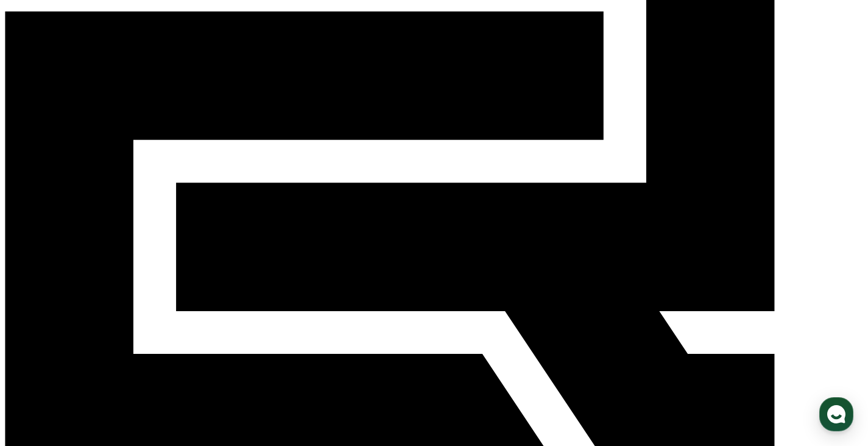 The image size is (868, 446). I want to click on a: 설정, so click(196, 360).